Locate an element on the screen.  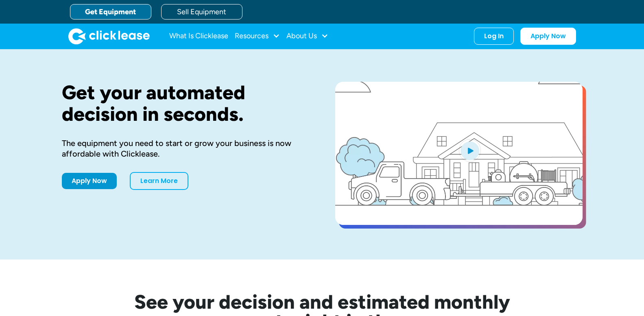
div: Resources is located at coordinates (257, 36).